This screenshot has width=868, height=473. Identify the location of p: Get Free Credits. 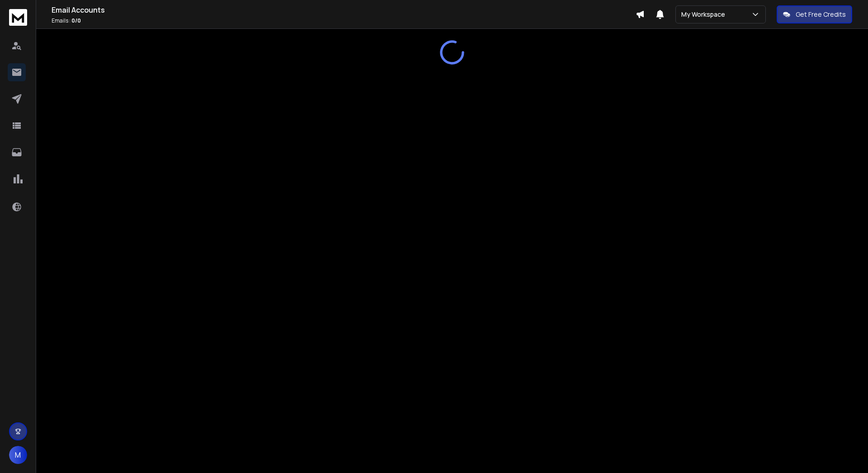
(820, 15).